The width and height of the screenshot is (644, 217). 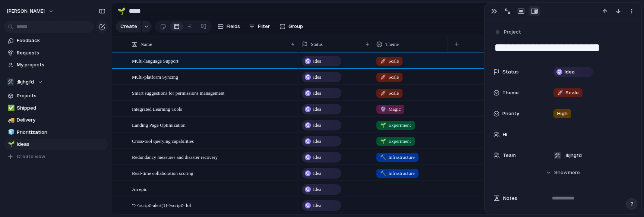 What do you see at coordinates (513, 32) in the screenshot?
I see `span: Project` at bounding box center [513, 32].